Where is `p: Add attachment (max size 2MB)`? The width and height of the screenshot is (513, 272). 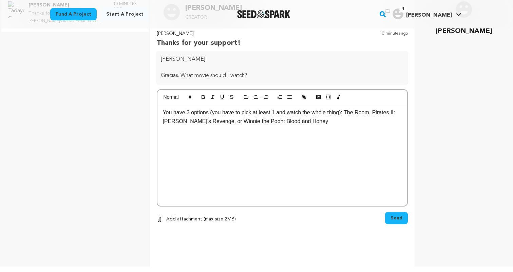
p: Add attachment (max size 2MB) is located at coordinates (201, 220).